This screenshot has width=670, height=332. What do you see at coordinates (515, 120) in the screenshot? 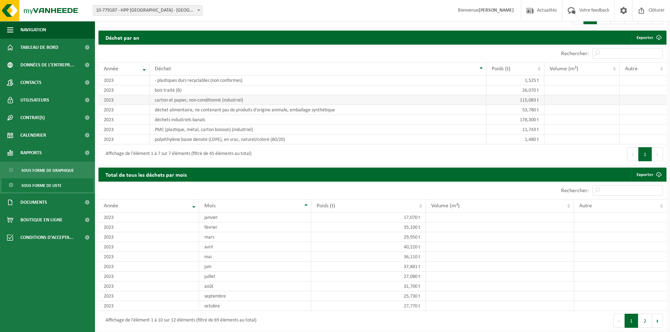
I see `td: 178,300 t` at bounding box center [515, 120].